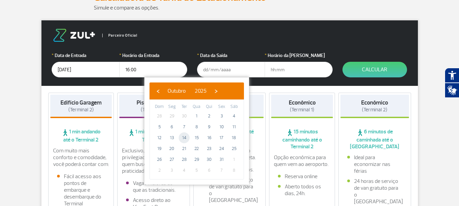  Describe the element at coordinates (375, 164) in the screenshot. I see `li: Ideal para economizar nas férias` at that location.